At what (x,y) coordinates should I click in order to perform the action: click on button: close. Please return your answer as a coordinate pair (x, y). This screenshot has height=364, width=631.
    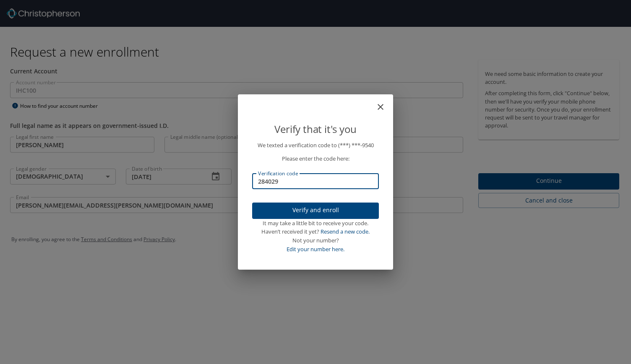
    Looking at the image, I should click on (384, 103).